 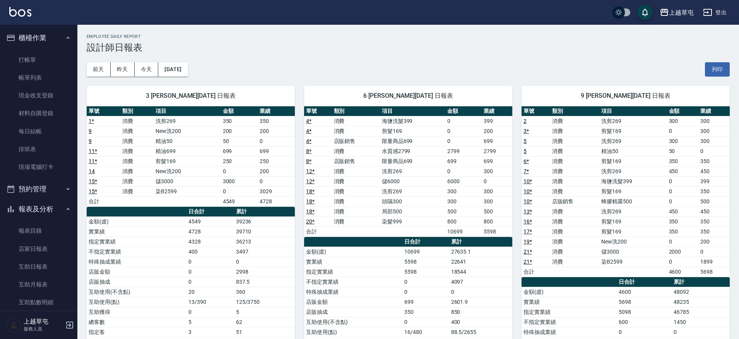 What do you see at coordinates (187, 131) in the screenshot?
I see `td: New洗200` at bounding box center [187, 131].